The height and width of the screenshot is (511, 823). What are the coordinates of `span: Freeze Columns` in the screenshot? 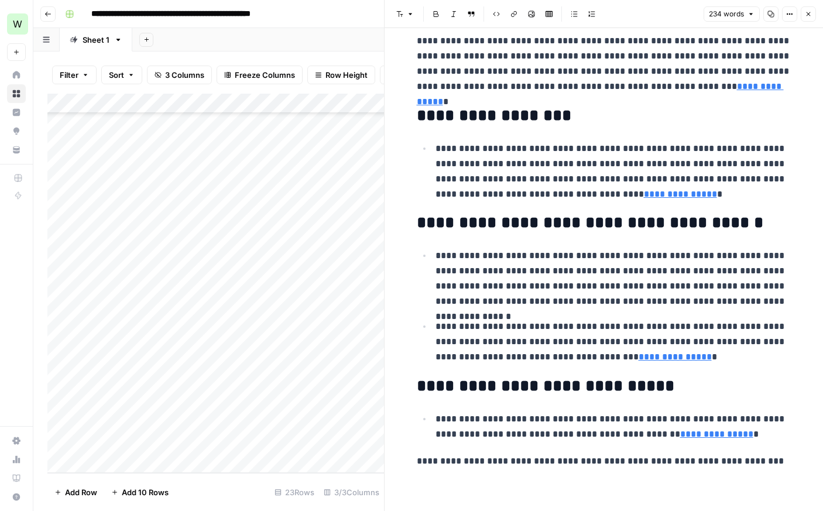 It's located at (265, 75).